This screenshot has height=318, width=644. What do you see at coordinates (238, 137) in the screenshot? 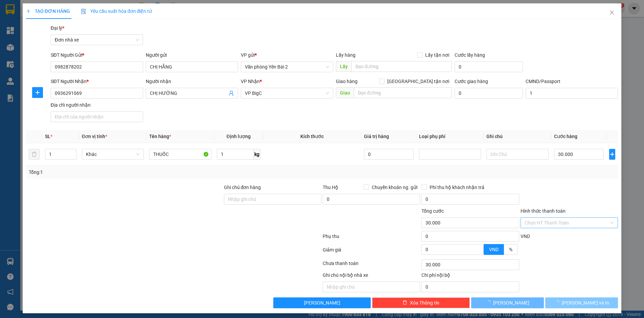
I see `span: Định lượng` at bounding box center [238, 137].